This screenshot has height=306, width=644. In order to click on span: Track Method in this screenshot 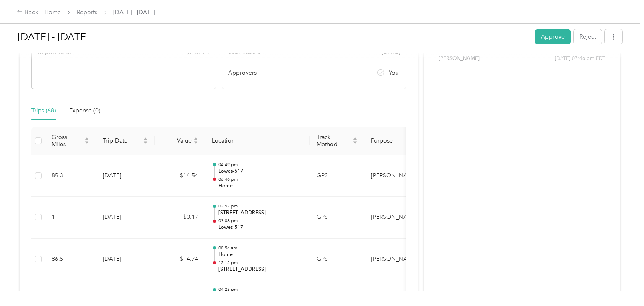, I will do `click(333, 141)`.